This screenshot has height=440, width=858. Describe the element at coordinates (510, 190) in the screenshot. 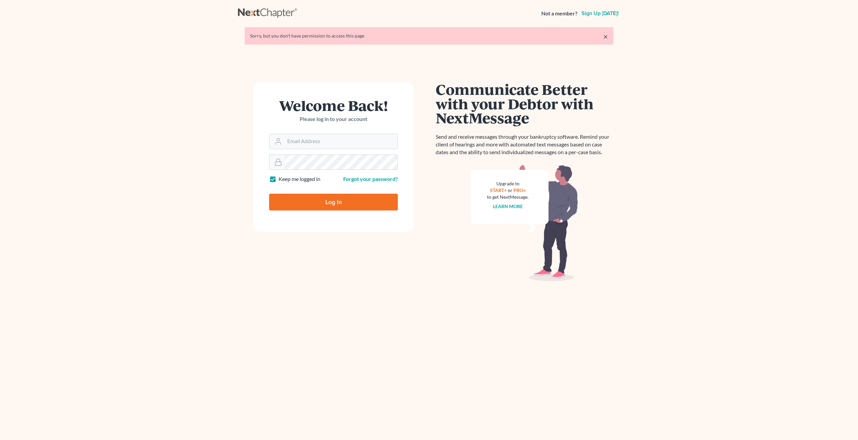

I see `span: or` at that location.